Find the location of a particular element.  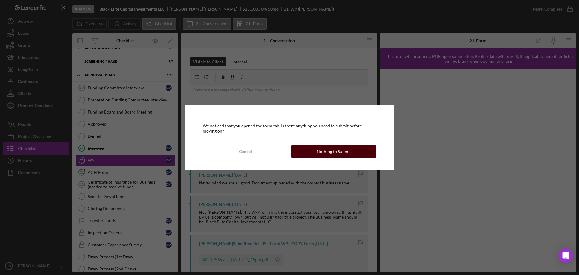

div: Open Intercom Messenger is located at coordinates (566, 255).